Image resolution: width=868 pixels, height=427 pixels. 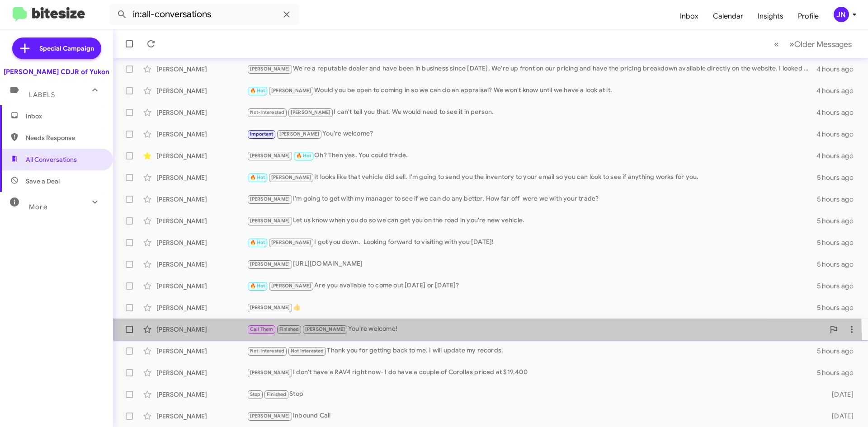 What do you see at coordinates (842, 15) in the screenshot?
I see `button: JN` at bounding box center [842, 15].